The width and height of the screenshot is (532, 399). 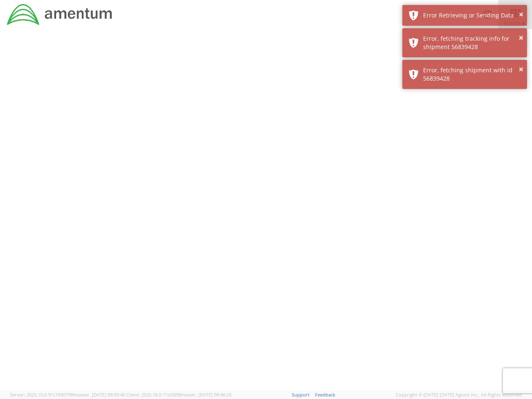 I want to click on div: Error Retrieving or Sending Data, so click(x=472, y=16).